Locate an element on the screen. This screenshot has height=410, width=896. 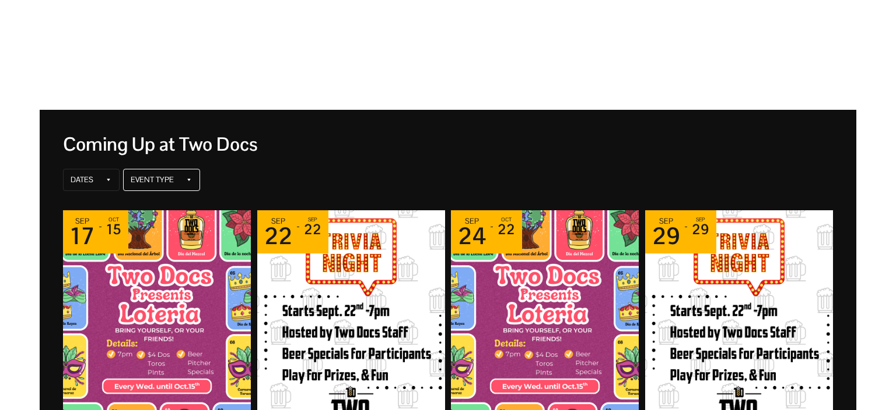
div: Event dates: September 29 - September 29 is located at coordinates (681, 232).